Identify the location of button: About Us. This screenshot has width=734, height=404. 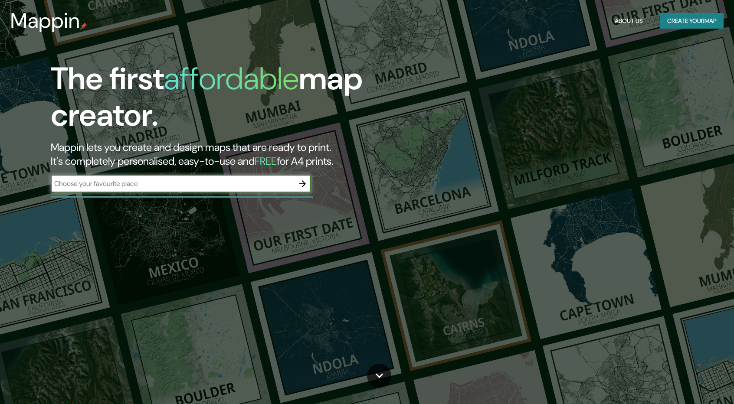
(629, 21).